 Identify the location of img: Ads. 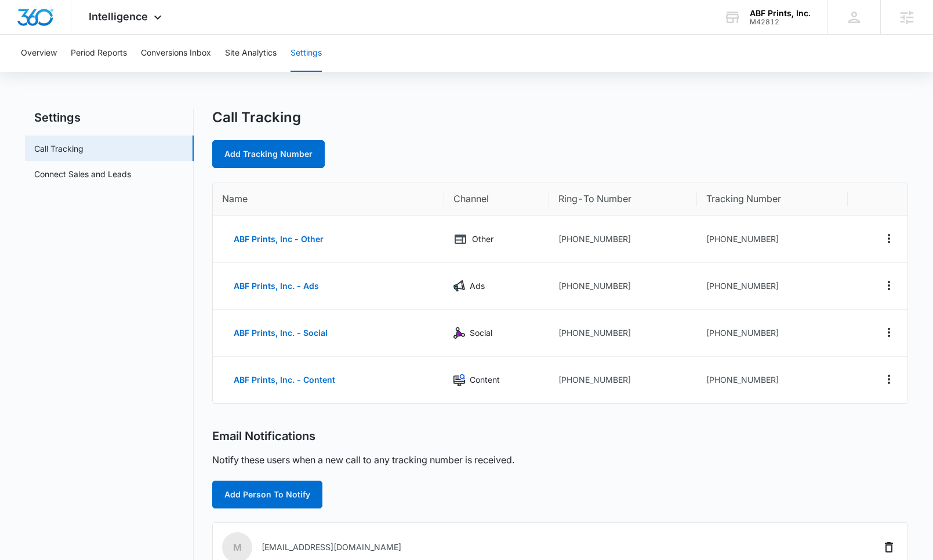
(459, 286).